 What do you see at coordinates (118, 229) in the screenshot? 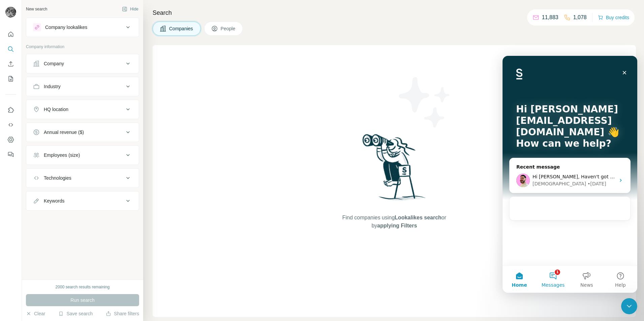
I see `span: Help` at bounding box center [118, 229].